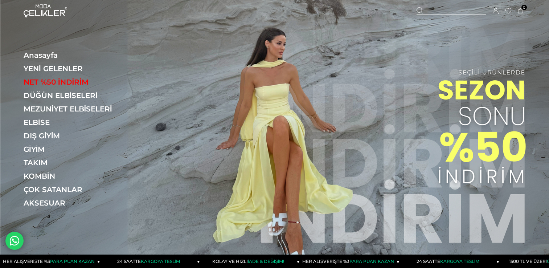 The height and width of the screenshot is (268, 549). Describe the element at coordinates (73, 163) in the screenshot. I see `a: TAKIM` at that location.